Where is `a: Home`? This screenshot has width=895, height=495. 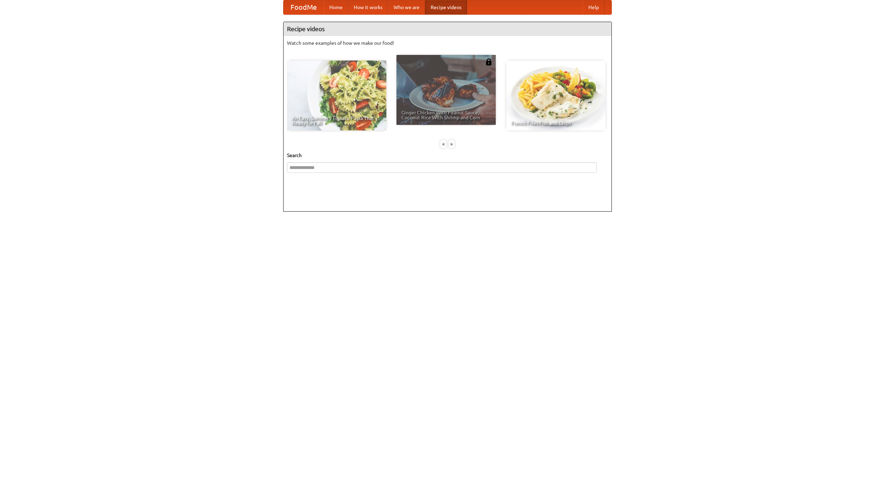 a: Home is located at coordinates (336, 7).